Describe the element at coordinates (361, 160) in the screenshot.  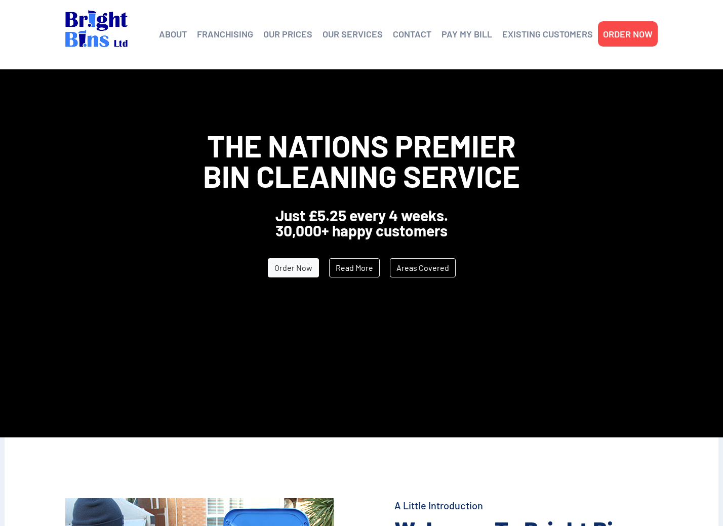
I see `span: The Nations Premier Bin Cleaning Service` at that location.